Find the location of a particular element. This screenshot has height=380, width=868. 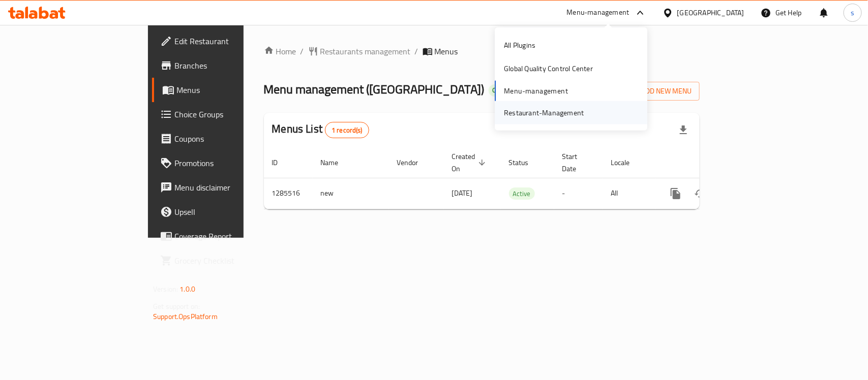

a: Promotions is located at coordinates (222, 163).